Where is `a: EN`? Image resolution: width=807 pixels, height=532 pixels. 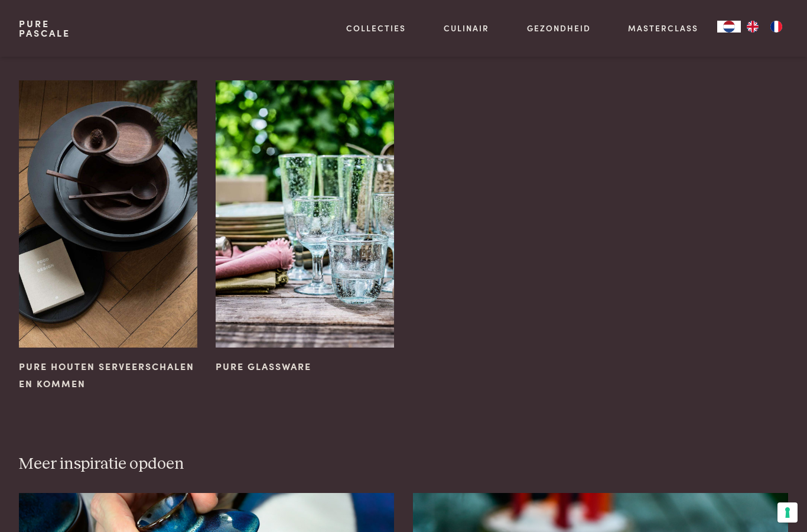
a: EN is located at coordinates (753, 27).